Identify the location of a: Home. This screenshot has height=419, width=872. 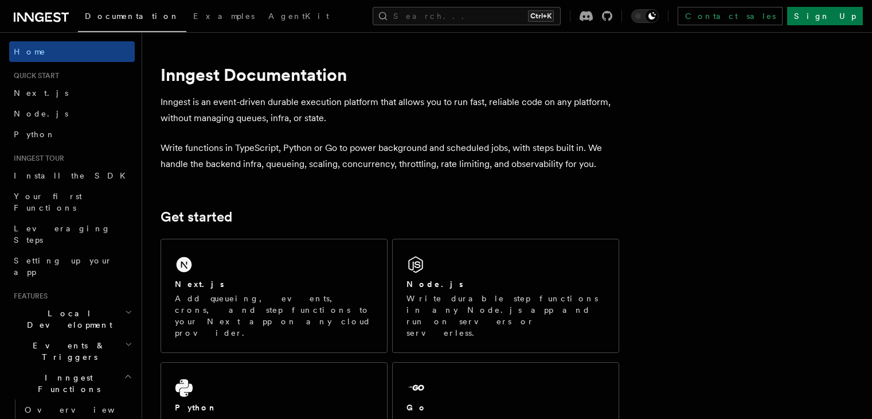
(72, 52).